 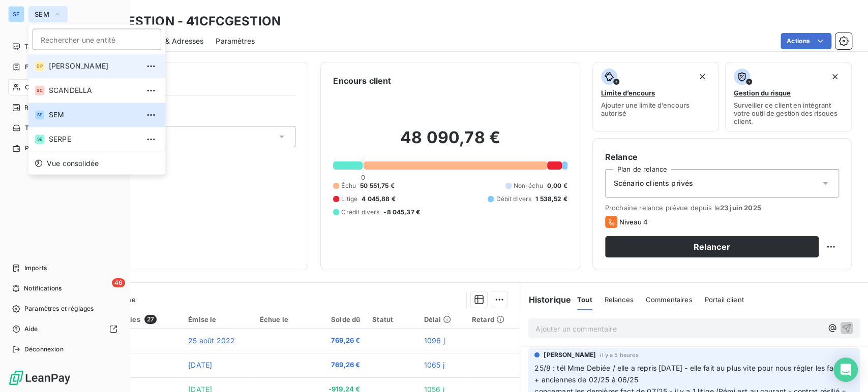 What do you see at coordinates (40, 66) in the screenshot?
I see `div: DP` at bounding box center [40, 66].